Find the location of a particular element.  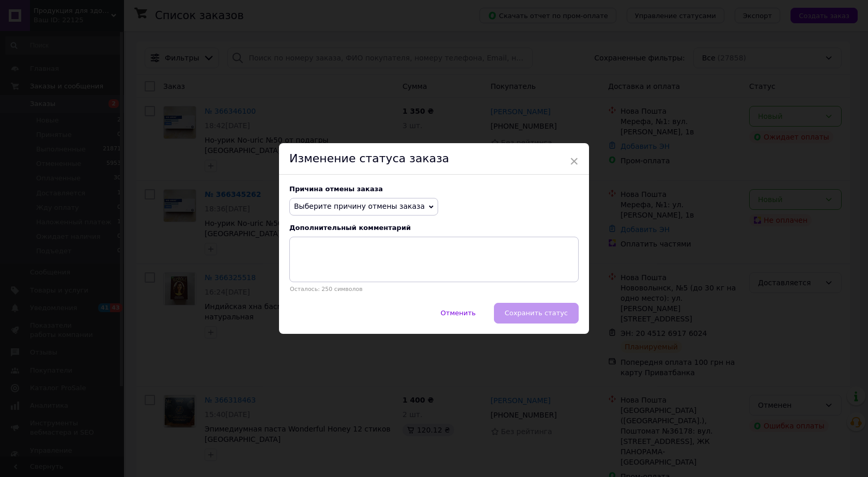

p: Осталось: 250 символов is located at coordinates (434, 289).